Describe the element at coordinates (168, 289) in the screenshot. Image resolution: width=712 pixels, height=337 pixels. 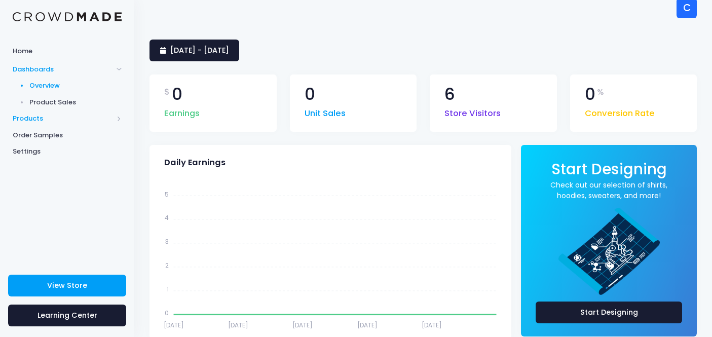
I see `tspan: 1` at that location.